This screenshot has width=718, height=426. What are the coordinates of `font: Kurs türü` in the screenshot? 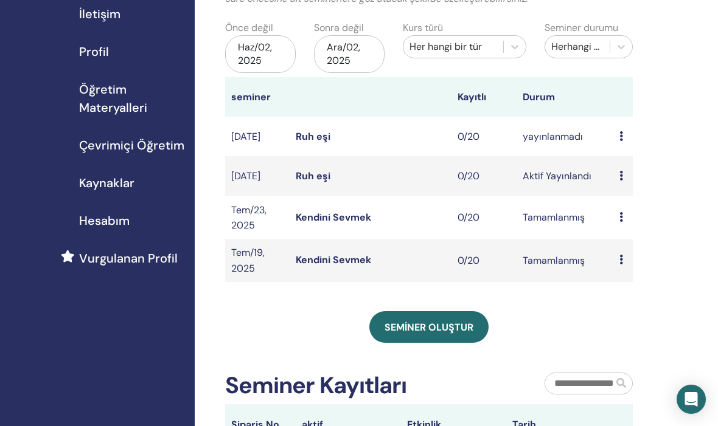 It's located at (423, 27).